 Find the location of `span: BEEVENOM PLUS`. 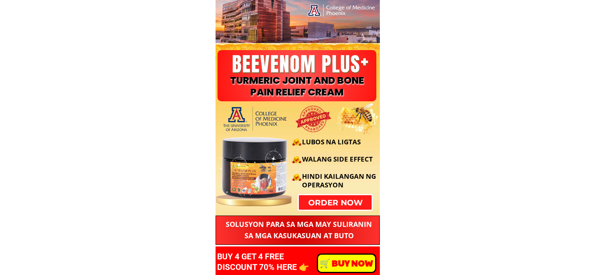

span: BEEVENOM PLUS is located at coordinates (296, 64).